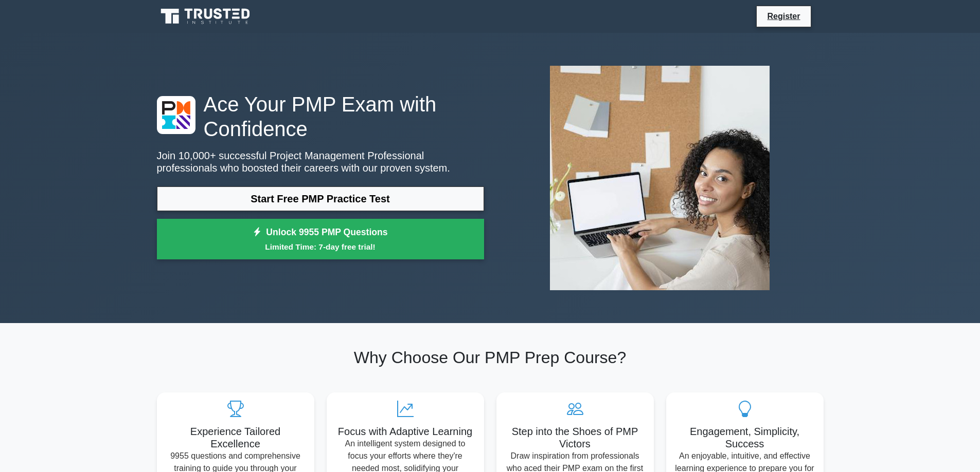 Image resolution: width=980 pixels, height=472 pixels. What do you see at coordinates (405, 432) in the screenshot?
I see `h5: Focus with Adaptive Learning` at bounding box center [405, 432].